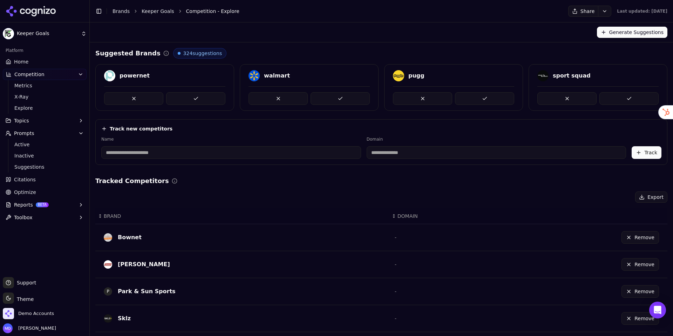 The height and width of the screenshot is (336, 673). I want to click on a: Keeper Goals, so click(158, 11).